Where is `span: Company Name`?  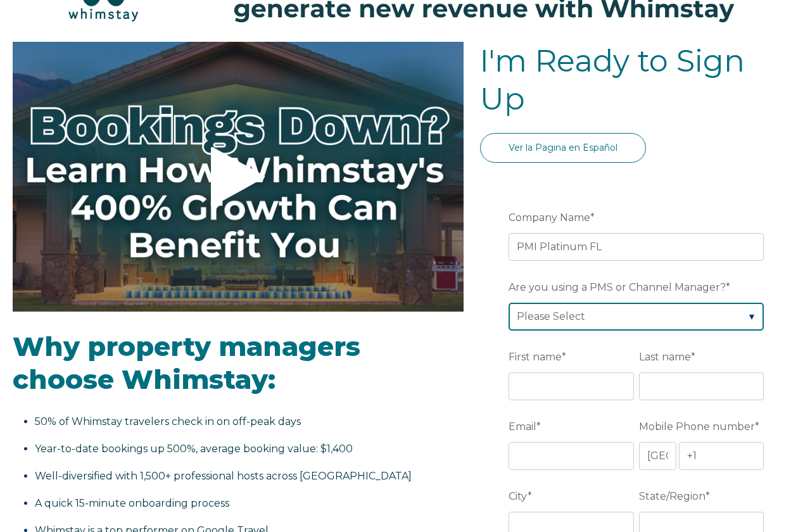
span: Company Name is located at coordinates (549, 217).